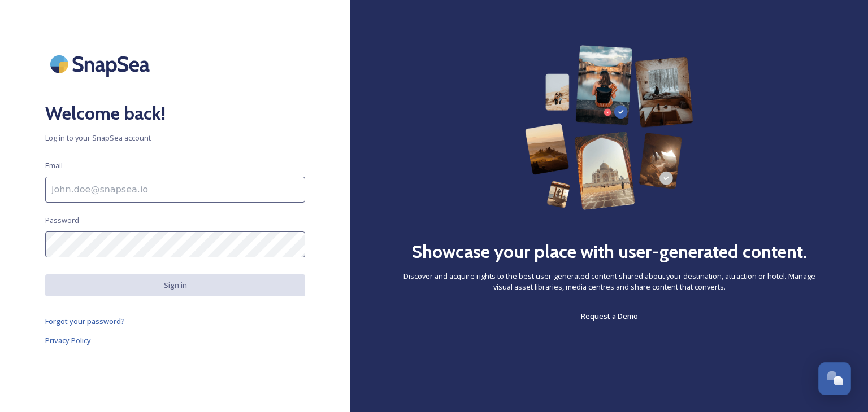 Image resolution: width=868 pixels, height=412 pixels. Describe the element at coordinates (834, 379) in the screenshot. I see `button: Open Chat` at that location.